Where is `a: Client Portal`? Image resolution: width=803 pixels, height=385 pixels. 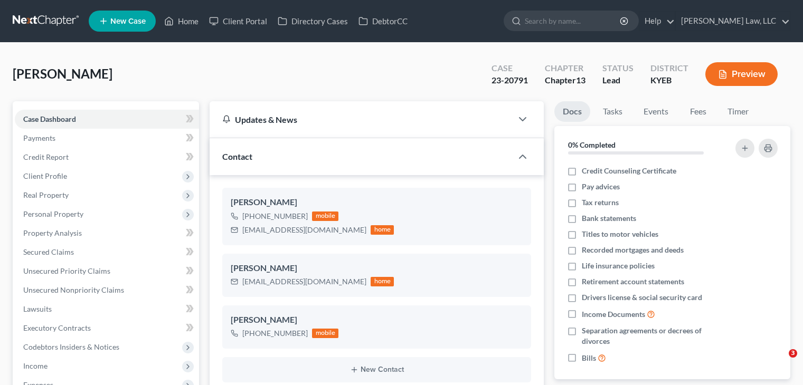
a: Client Portal is located at coordinates (238, 21).